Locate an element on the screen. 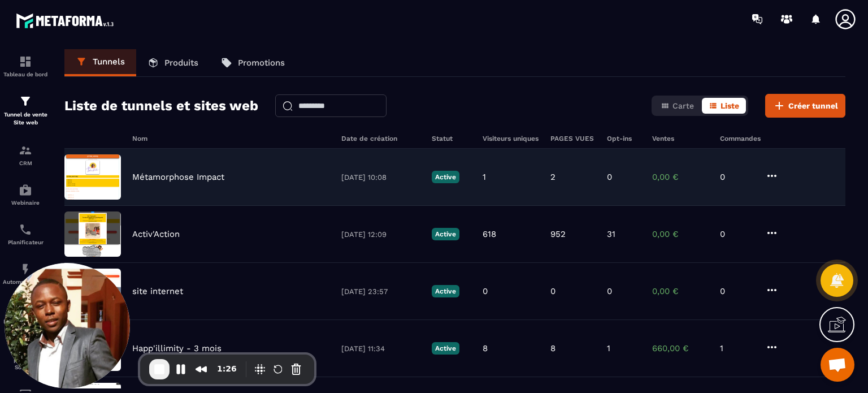 Image resolution: width=868 pixels, height=393 pixels. h6: PAGES VUES is located at coordinates (573, 139).